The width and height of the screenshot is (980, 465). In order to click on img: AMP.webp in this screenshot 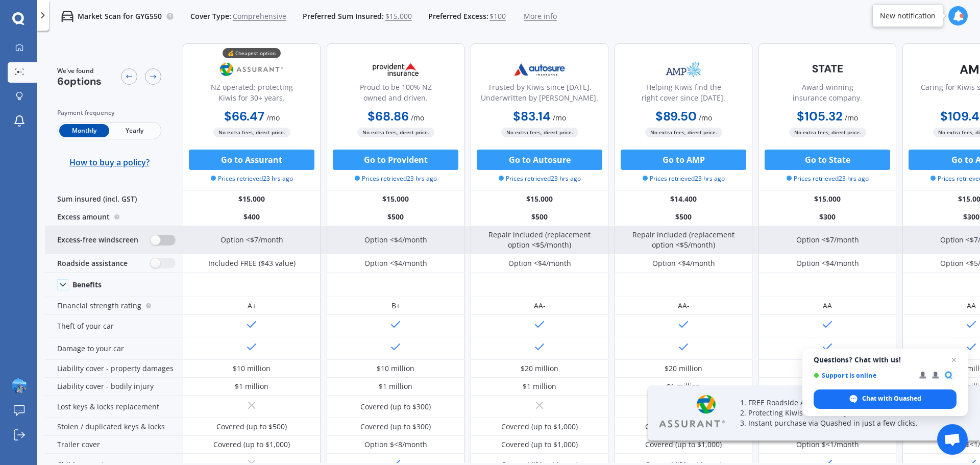, I will do `click(683, 69)`.